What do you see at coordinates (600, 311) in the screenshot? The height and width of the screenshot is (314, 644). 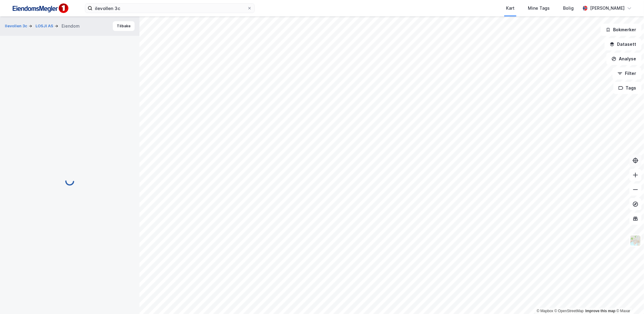 I see `a: Improve this map` at bounding box center [600, 311].